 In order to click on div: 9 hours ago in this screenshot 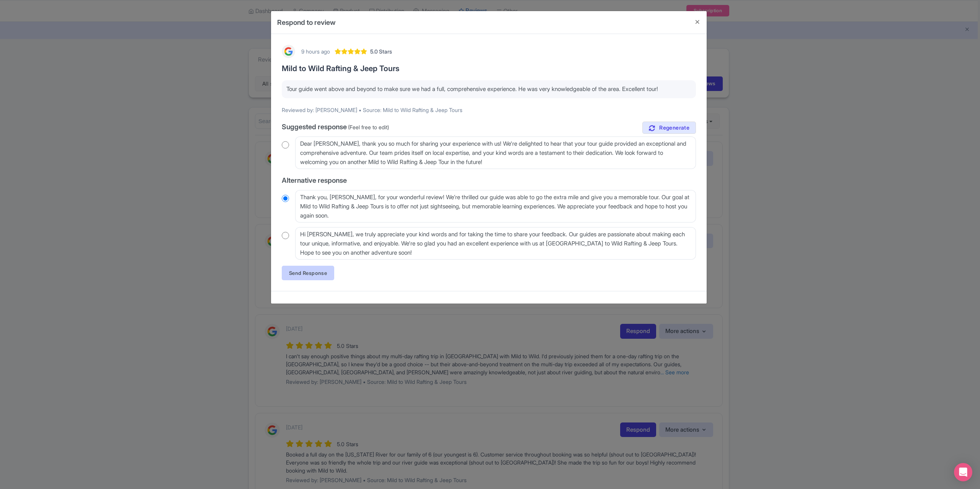, I will do `click(315, 51)`.